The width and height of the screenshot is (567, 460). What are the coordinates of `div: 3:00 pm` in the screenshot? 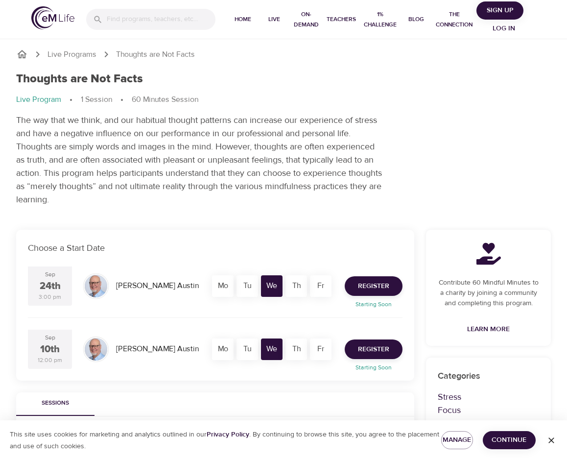 It's located at (50, 297).